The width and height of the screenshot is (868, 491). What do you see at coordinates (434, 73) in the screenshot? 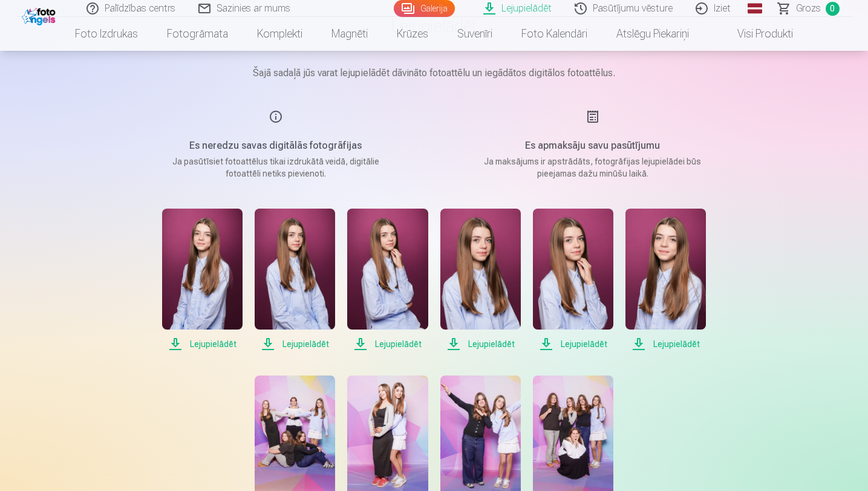
I see `p: Šajā sadaļā jūs varat lejupielādēt dāvināto fotoattēlu un iegādātos digitālos fotoattēlus.` at bounding box center [434, 73].